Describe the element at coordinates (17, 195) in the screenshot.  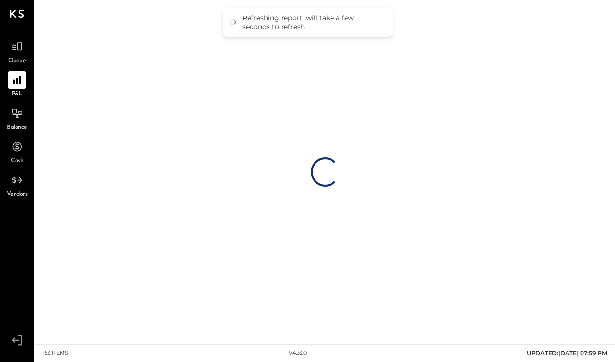
I see `span: Vendors` at that location.